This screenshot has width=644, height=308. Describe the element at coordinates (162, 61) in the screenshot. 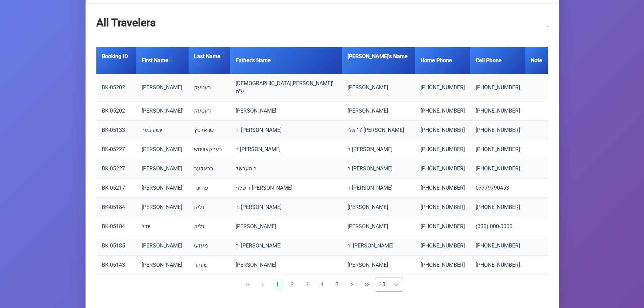

I see `th: First Name` at that location.